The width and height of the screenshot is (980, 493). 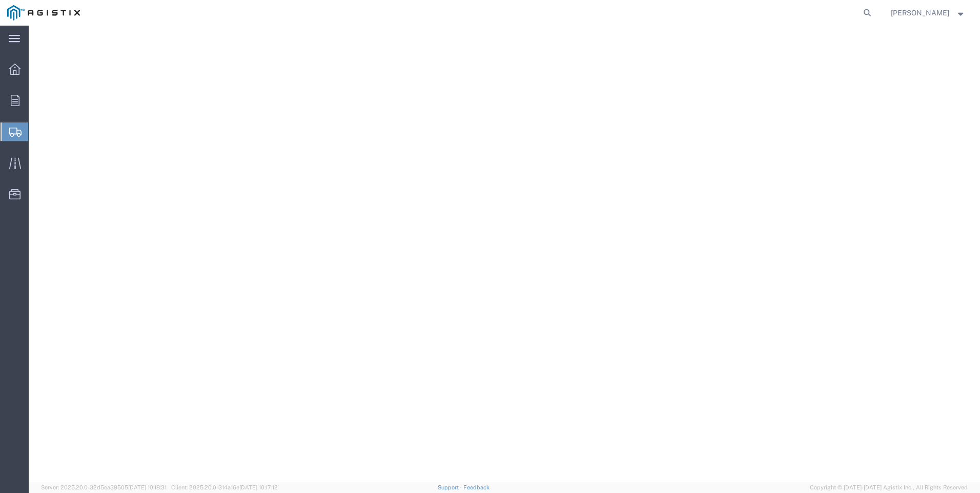 What do you see at coordinates (224, 487) in the screenshot?
I see `span: Client: 2025.20.0-314a16e` at bounding box center [224, 487].